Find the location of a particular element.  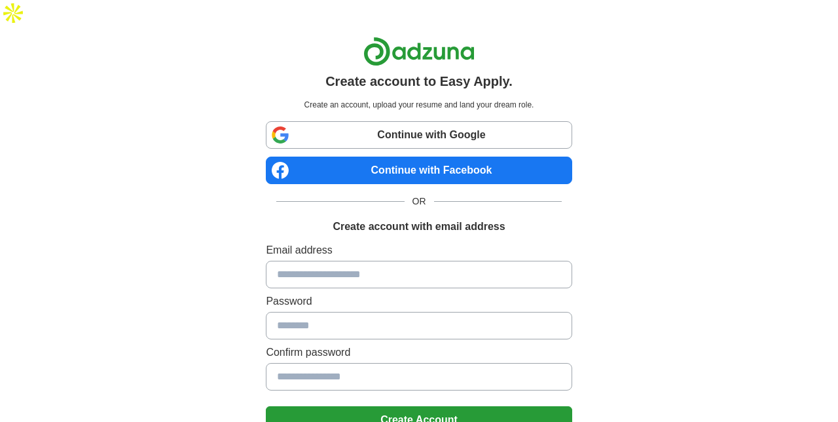

label: Confirm password is located at coordinates (418, 352).